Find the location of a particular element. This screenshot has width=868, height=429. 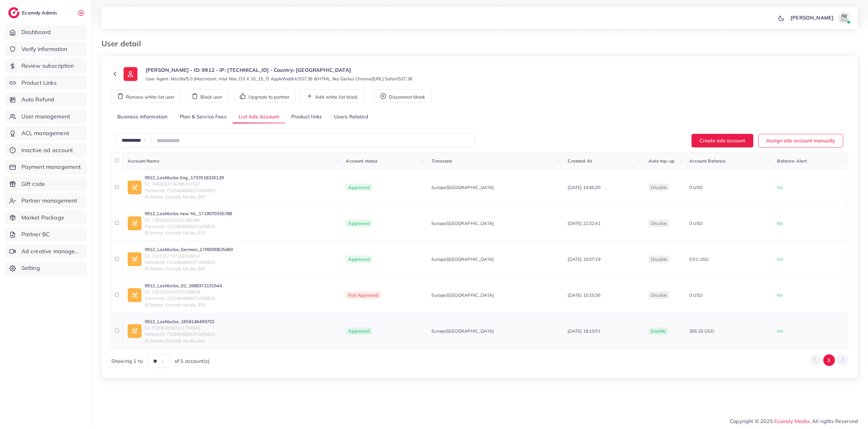

a: Product links is located at coordinates (307, 117).